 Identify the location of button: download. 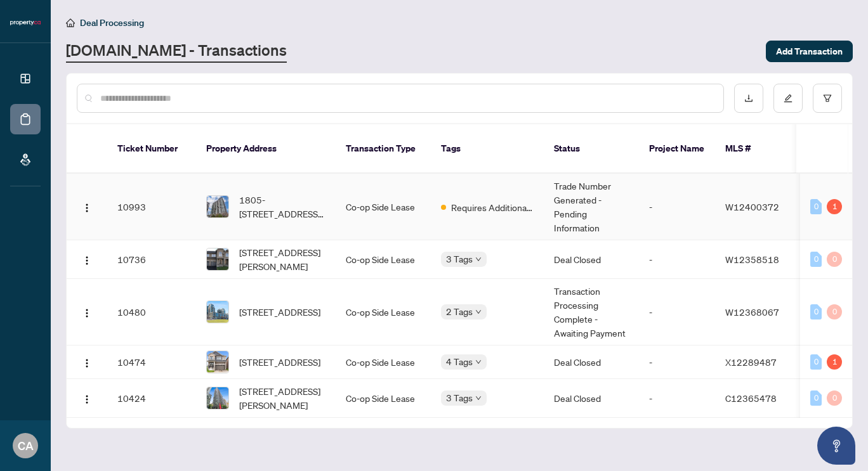
(749, 98).